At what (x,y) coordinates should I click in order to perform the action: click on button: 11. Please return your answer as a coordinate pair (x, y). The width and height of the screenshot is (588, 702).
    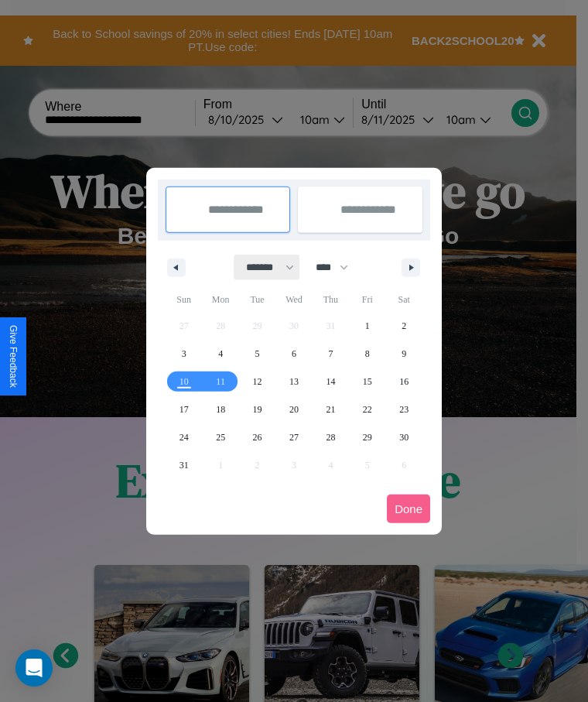
    Looking at the image, I should click on (220, 382).